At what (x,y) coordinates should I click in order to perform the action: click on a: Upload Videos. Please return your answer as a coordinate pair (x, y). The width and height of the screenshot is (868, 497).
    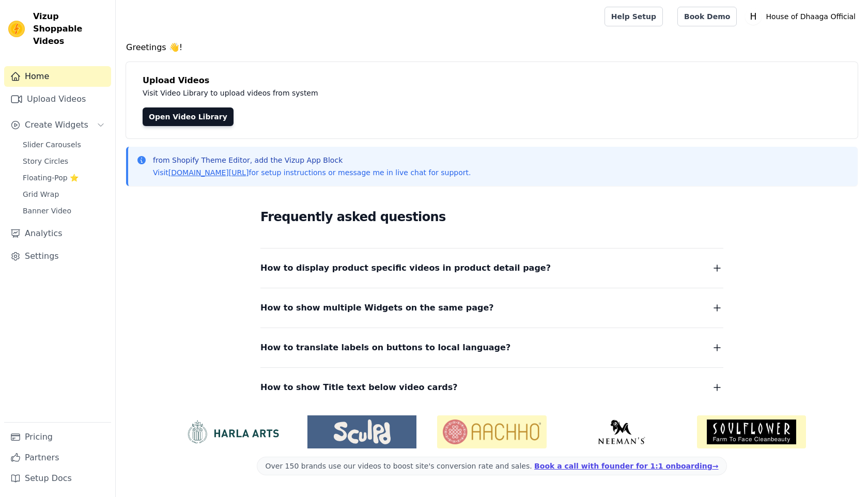
    Looking at the image, I should click on (58, 99).